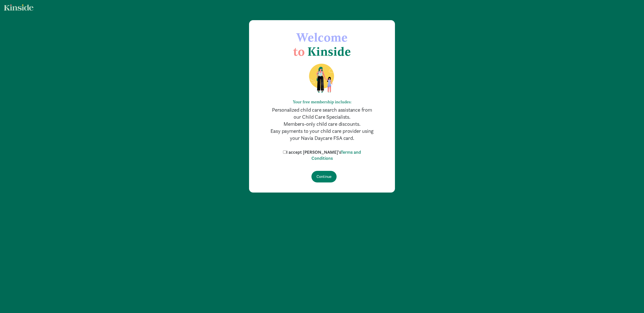 Image resolution: width=644 pixels, height=313 pixels. Describe the element at coordinates (324, 177) in the screenshot. I see `input: Continue` at that location.